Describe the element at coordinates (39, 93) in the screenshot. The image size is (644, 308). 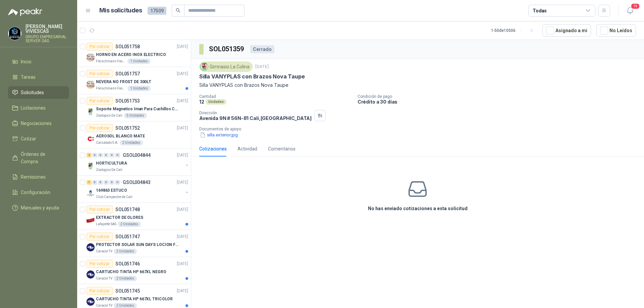
I see `a: Solicitudes` at that location.